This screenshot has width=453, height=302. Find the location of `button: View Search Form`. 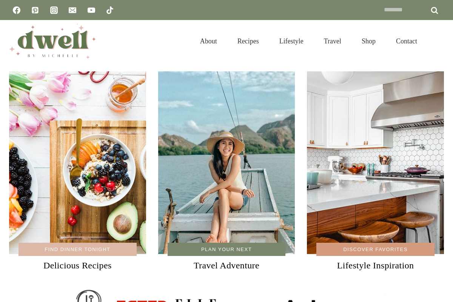

button: View Search Form is located at coordinates (437, 41).